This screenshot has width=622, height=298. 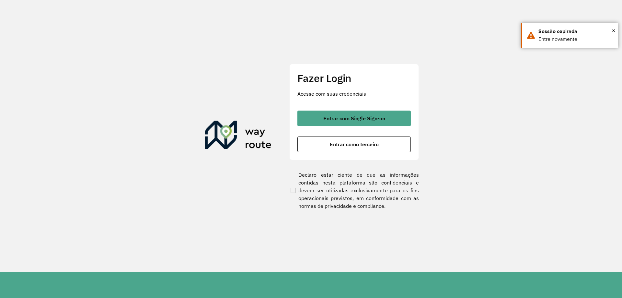 I want to click on div: Entre novamente, so click(x=576, y=39).